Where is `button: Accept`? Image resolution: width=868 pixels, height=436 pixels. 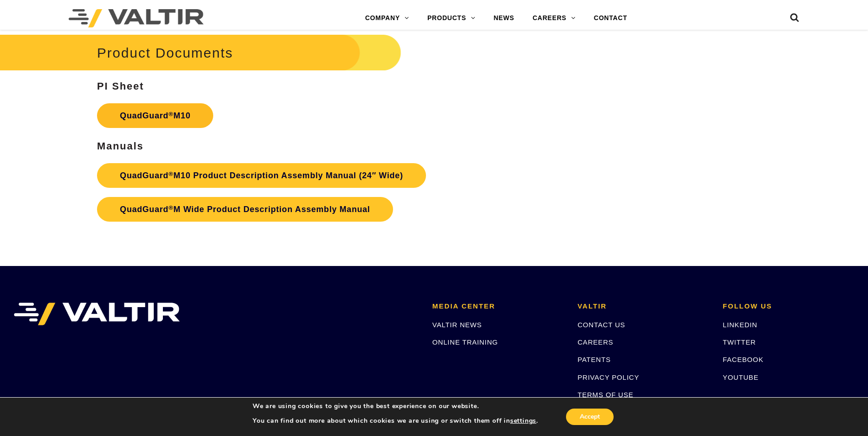 button: Accept is located at coordinates (590, 417).